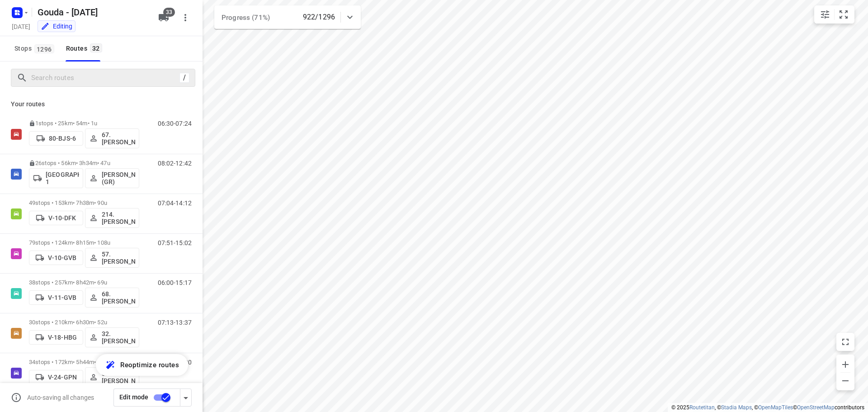 Image resolution: width=868 pixels, height=412 pixels. Describe the element at coordinates (56, 138) in the screenshot. I see `button: 80-BJS-6` at that location.